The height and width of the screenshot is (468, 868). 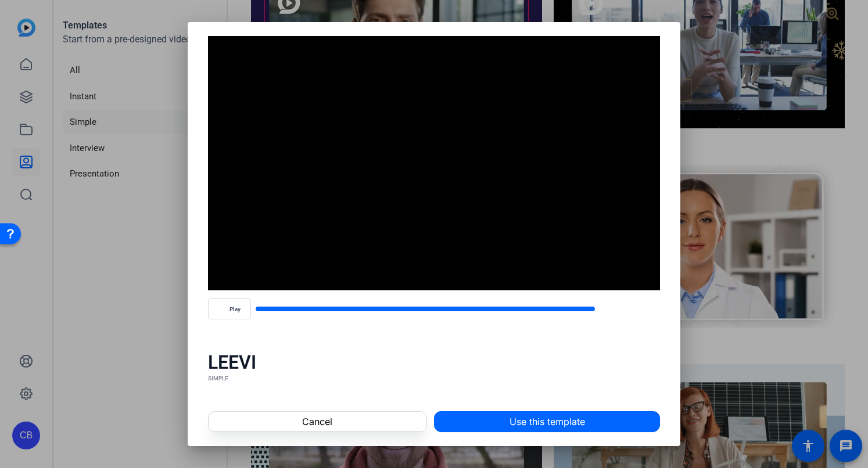 What do you see at coordinates (434, 163) in the screenshot?
I see `div: Video Player` at bounding box center [434, 163].